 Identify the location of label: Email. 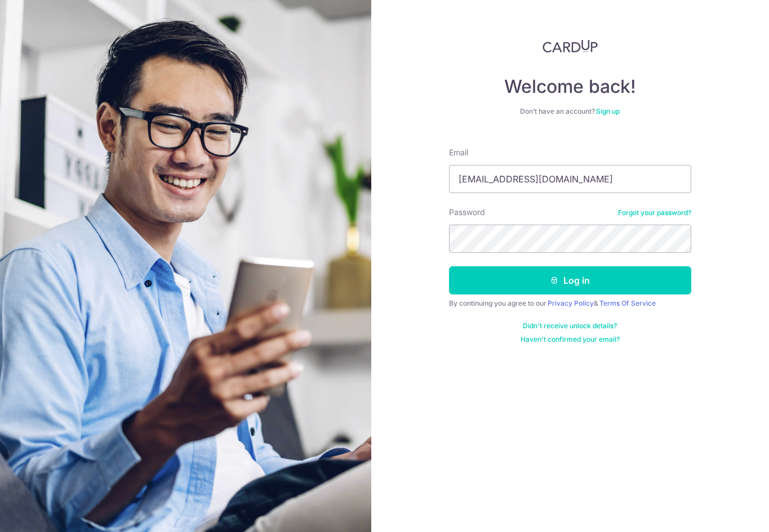
(459, 153).